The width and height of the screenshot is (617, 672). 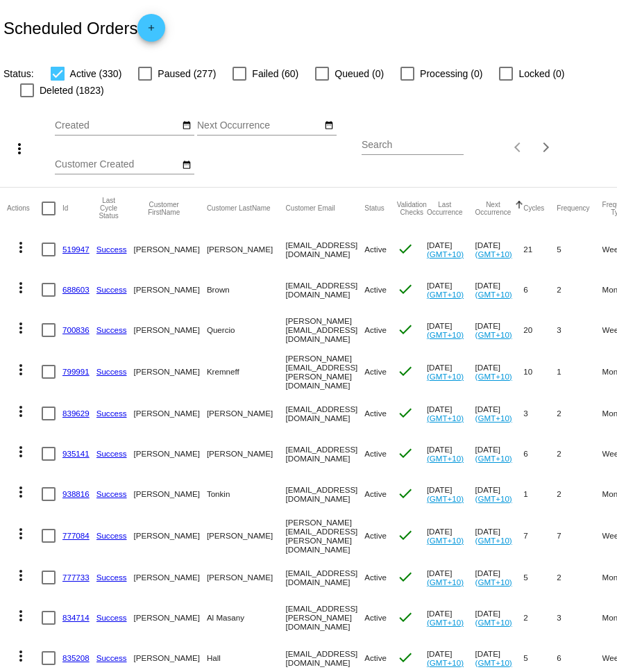 I want to click on a: 799991, so click(x=76, y=371).